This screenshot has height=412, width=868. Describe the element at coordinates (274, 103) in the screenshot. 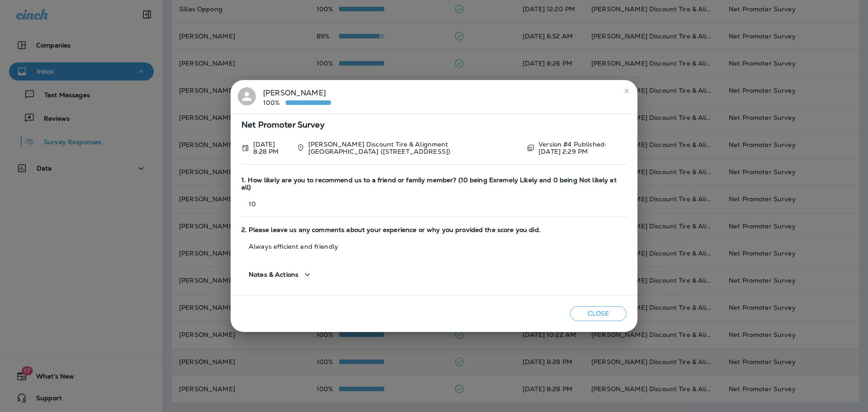

I see `p: 100%` at that location.